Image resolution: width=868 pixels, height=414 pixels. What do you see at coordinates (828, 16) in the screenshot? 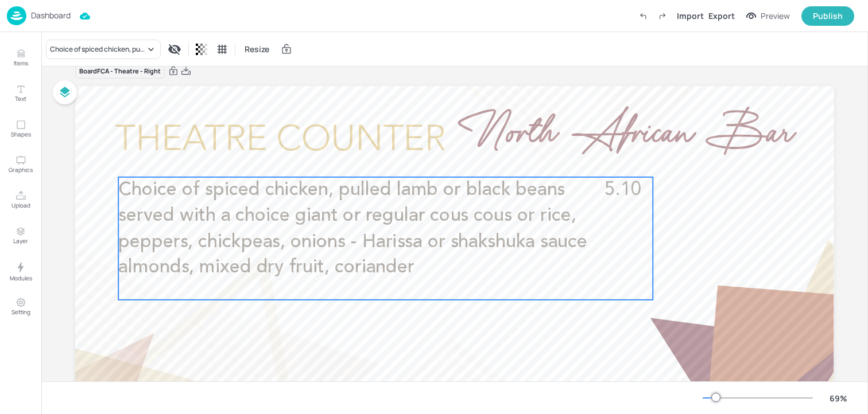
I see `div: Publish` at bounding box center [828, 16].